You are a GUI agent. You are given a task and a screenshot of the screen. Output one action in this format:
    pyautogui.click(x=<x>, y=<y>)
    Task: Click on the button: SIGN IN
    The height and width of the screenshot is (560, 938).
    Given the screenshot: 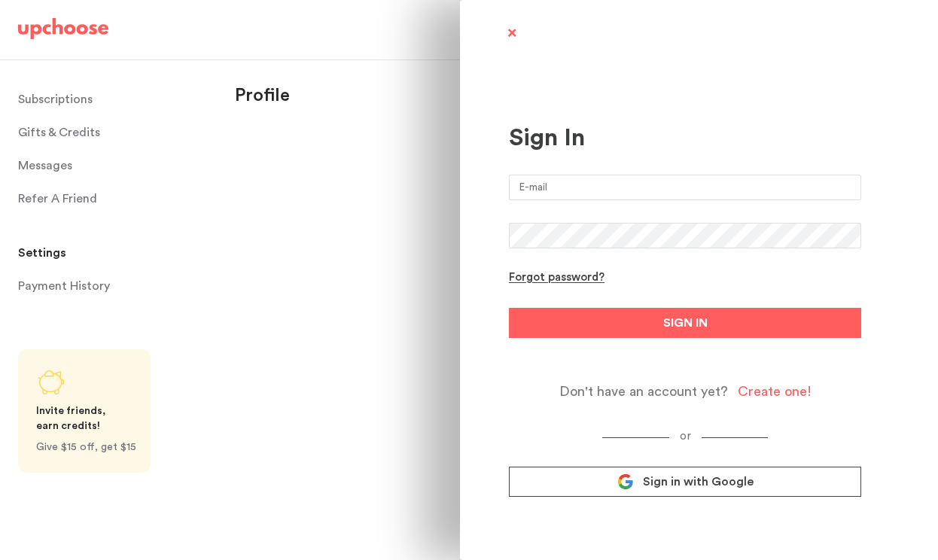 What is the action you would take?
    pyautogui.click(x=685, y=323)
    